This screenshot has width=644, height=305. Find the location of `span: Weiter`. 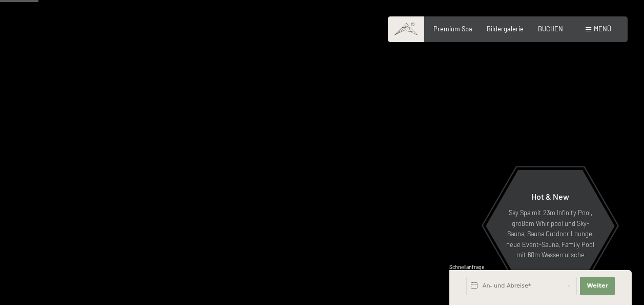

span: Weiter is located at coordinates (598, 286).